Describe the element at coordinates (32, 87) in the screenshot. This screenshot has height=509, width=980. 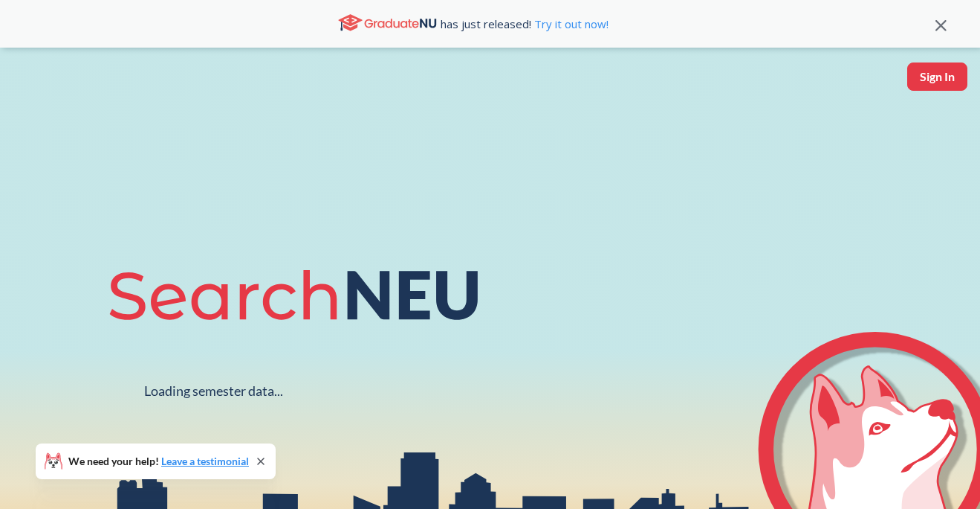
I see `a: sandbox logo` at that location.